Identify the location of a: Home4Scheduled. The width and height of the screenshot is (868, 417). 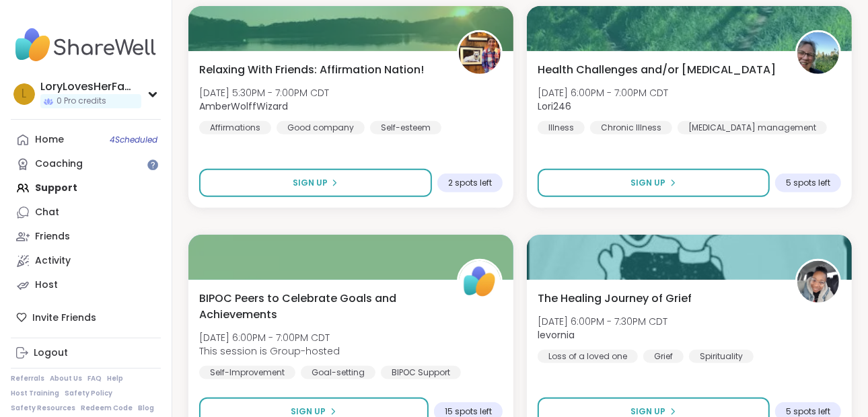
(85, 140).